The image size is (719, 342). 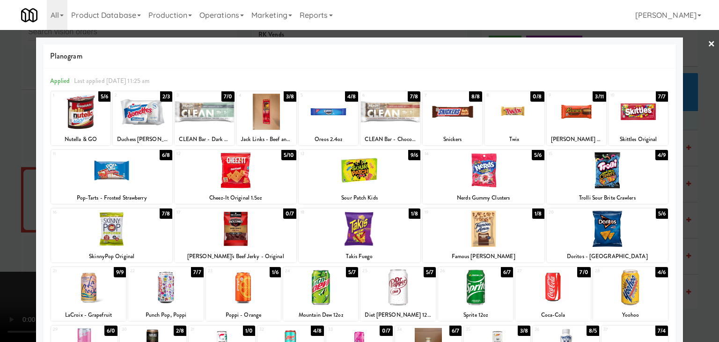 What do you see at coordinates (88, 315) in the screenshot?
I see `div: LaCroix - Grapefruit` at bounding box center [88, 315].